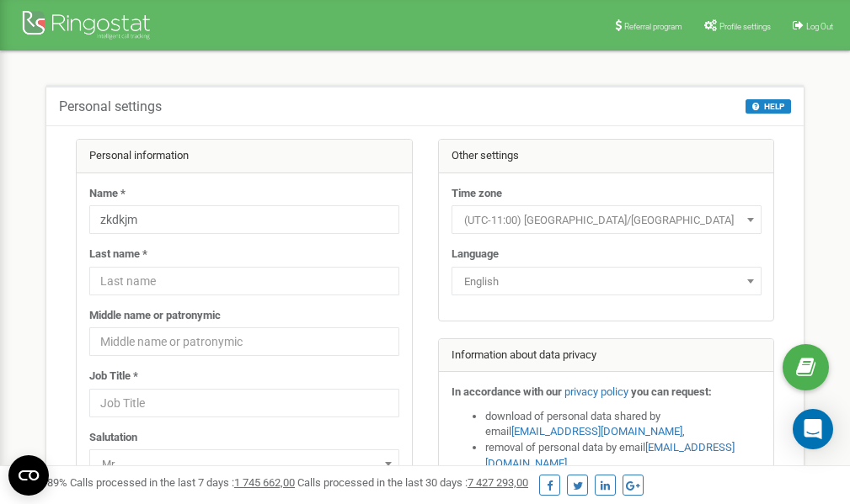  Describe the element at coordinates (820, 26) in the screenshot. I see `span: Log Out` at that location.